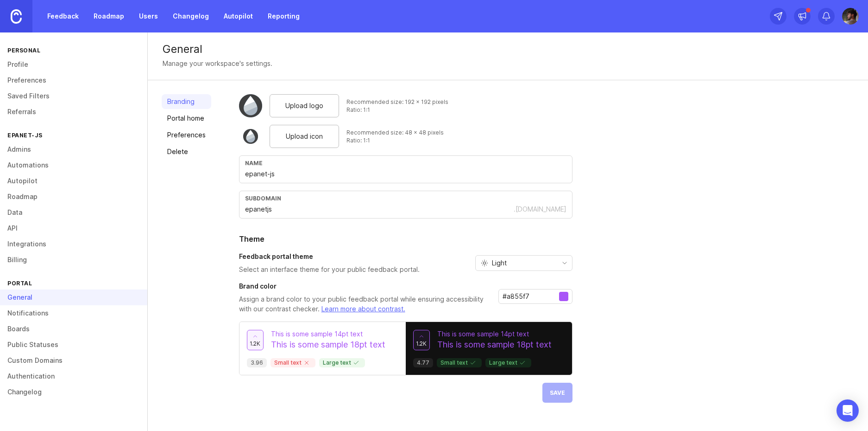 The width and height of the screenshot is (868, 431). I want to click on a: Branding, so click(187, 101).